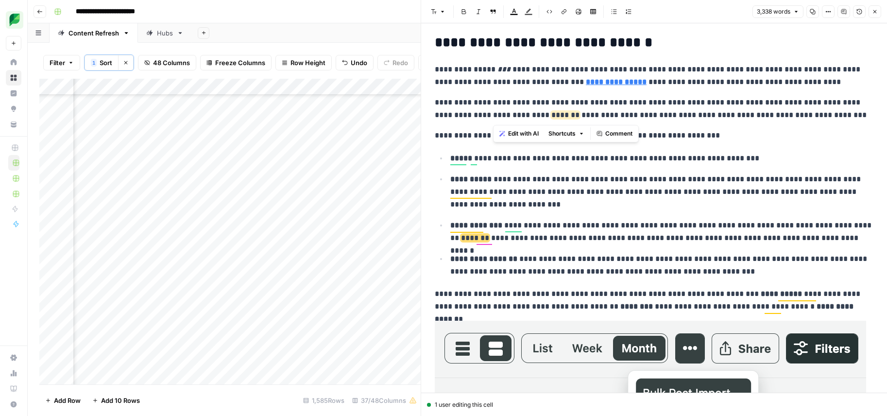 This screenshot has height=416, width=887. What do you see at coordinates (654, 405) in the screenshot?
I see `div: 1 user editing this cell` at bounding box center [654, 405].